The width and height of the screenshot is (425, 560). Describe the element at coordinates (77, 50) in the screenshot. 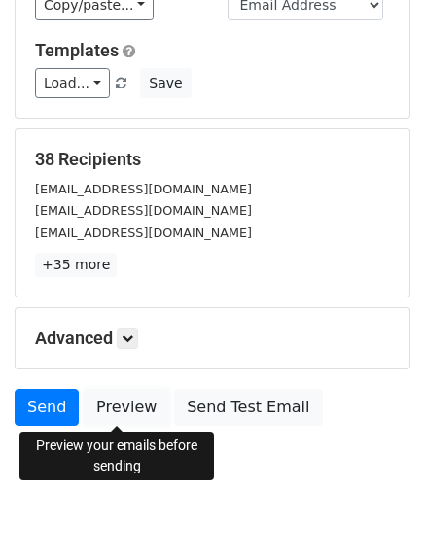

I see `a: Templates` at that location.